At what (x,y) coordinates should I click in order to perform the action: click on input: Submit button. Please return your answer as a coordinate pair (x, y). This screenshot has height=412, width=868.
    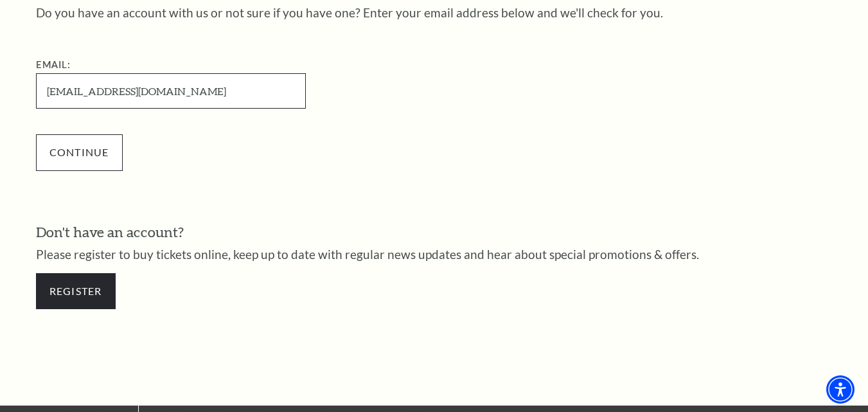
    Looking at the image, I should click on (79, 152).